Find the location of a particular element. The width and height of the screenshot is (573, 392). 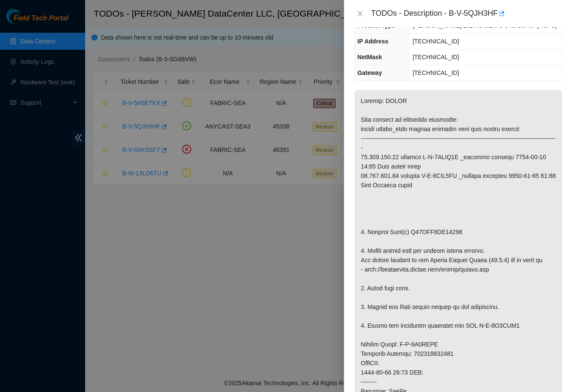

span: close is located at coordinates (360, 13).